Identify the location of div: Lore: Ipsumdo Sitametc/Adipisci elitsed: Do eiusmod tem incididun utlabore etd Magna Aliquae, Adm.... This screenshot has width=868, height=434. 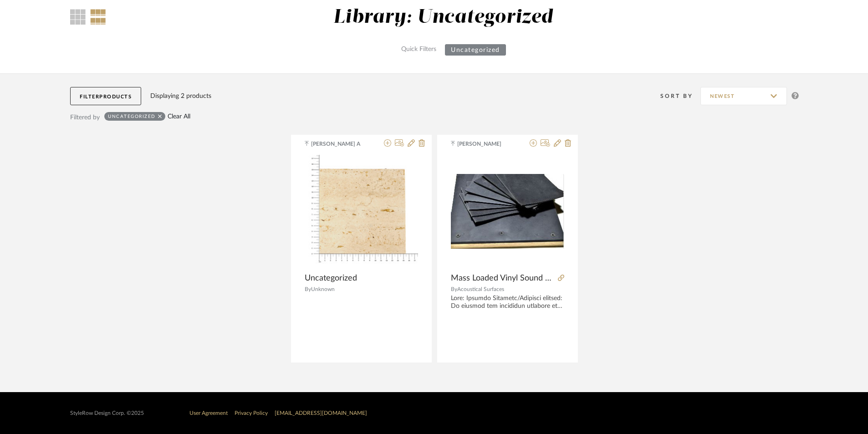
(508, 303).